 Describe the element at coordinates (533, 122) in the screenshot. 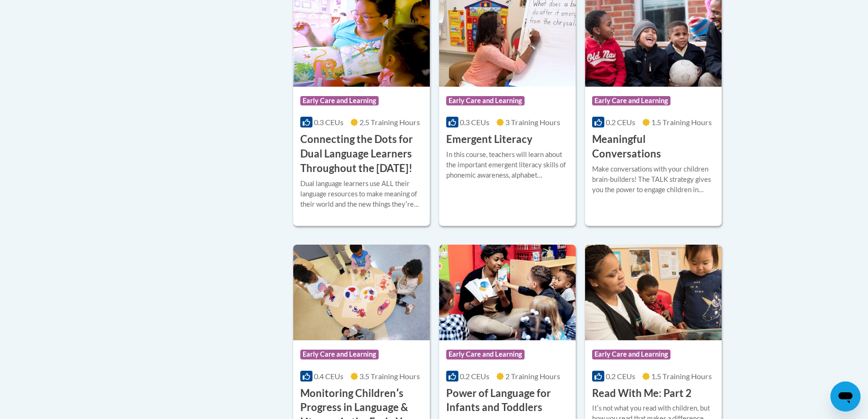

I see `span: 3 Training Hours` at that location.